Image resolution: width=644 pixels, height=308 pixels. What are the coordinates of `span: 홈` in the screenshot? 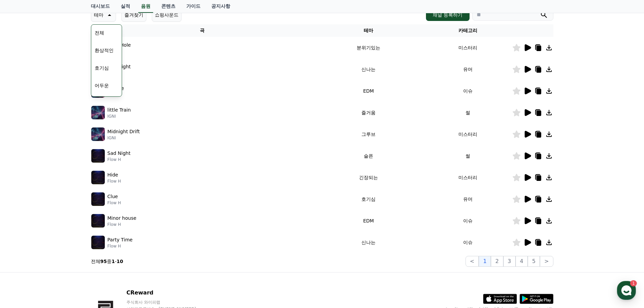 It's located at (24, 228).